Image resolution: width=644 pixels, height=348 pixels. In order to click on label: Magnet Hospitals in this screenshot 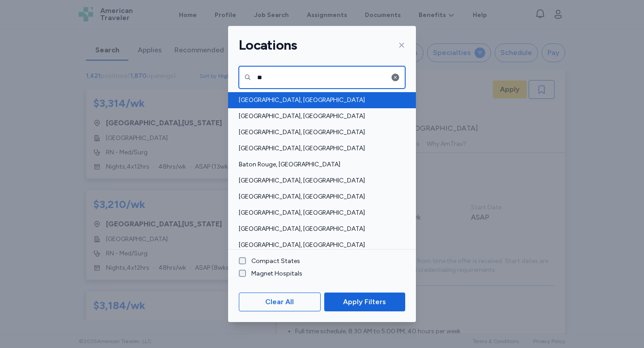, I will do `click(274, 274)`.